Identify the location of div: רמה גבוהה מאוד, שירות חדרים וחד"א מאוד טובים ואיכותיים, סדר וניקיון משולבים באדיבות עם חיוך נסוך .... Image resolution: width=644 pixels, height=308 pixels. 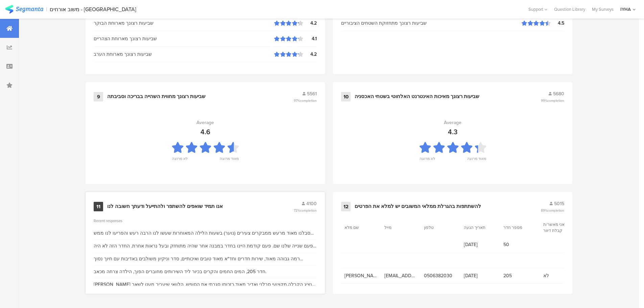
(205, 258).